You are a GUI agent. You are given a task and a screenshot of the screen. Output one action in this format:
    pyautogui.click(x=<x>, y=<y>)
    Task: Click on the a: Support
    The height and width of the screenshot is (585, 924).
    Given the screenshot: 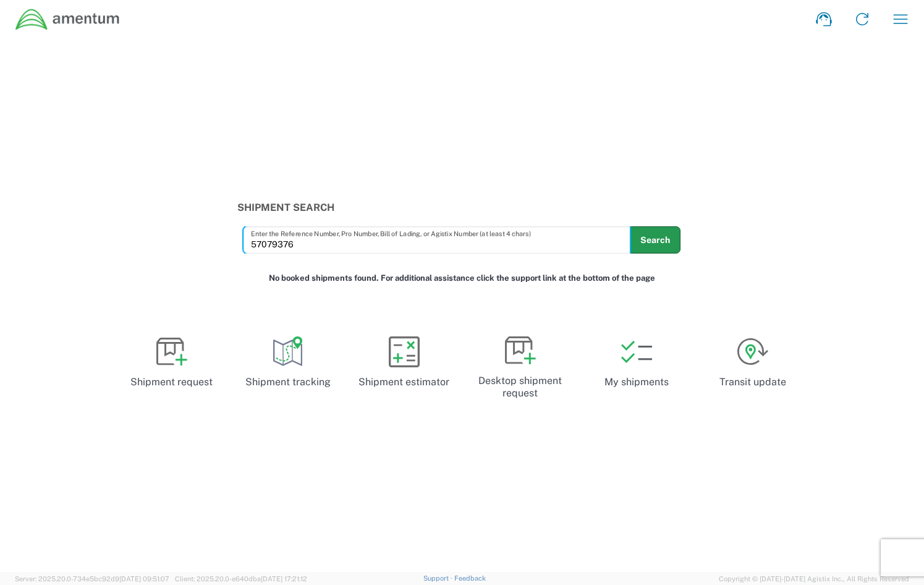 What is the action you would take?
    pyautogui.click(x=438, y=578)
    